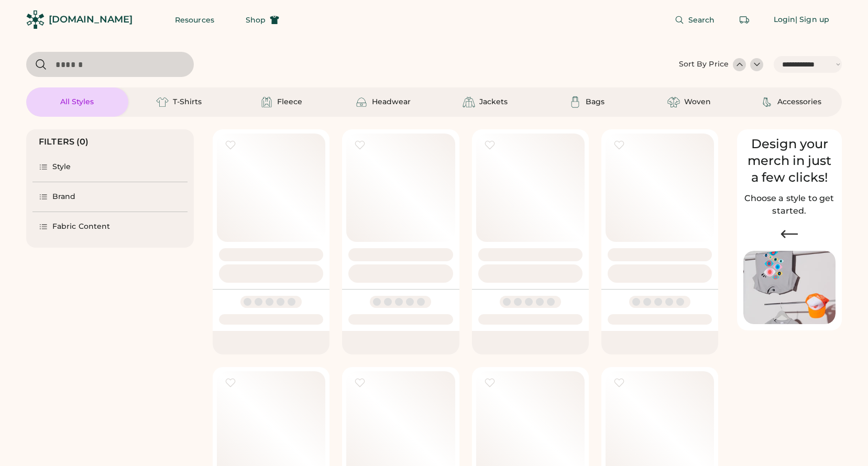 This screenshot has width=868, height=466. I want to click on div: Sort By Price, so click(703, 64).